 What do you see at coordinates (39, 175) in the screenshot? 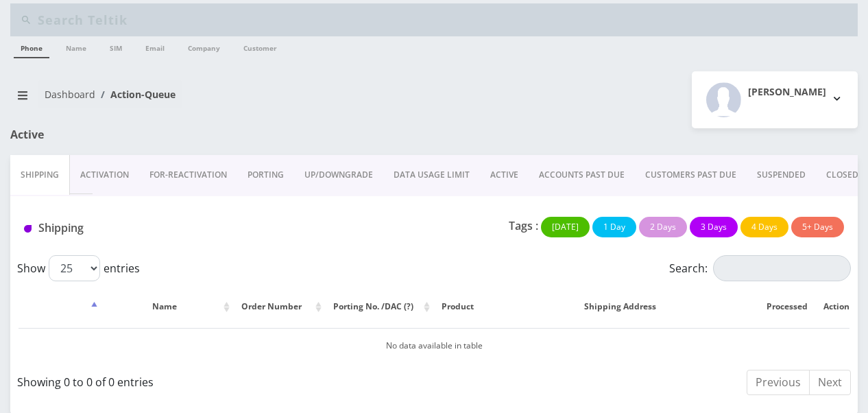
I see `a: Shipping` at bounding box center [39, 175].